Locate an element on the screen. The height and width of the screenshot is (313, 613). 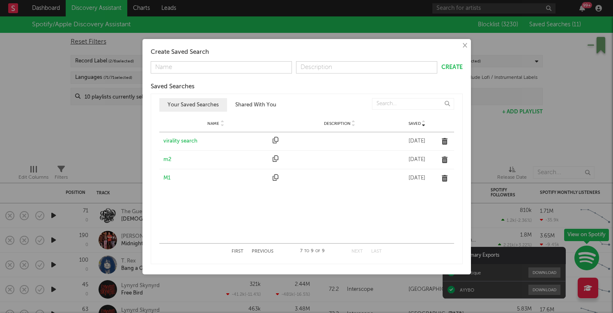
button: Next is located at coordinates (357, 251).